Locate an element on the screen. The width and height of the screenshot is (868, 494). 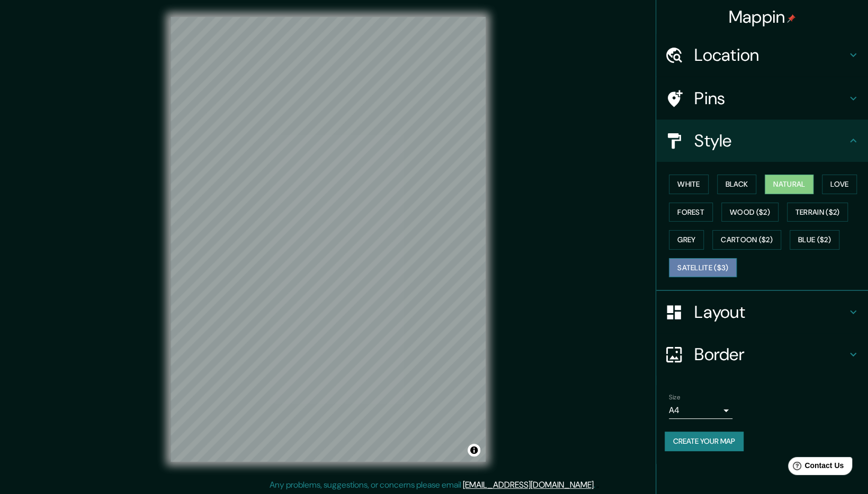
h4: Layout is located at coordinates (771, 312).